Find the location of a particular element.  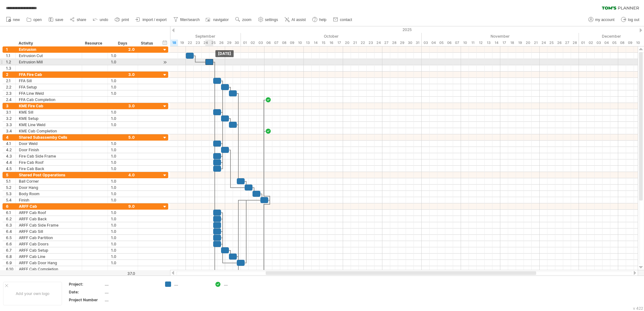

div: Friday, 3 October 2025 is located at coordinates (261, 43).